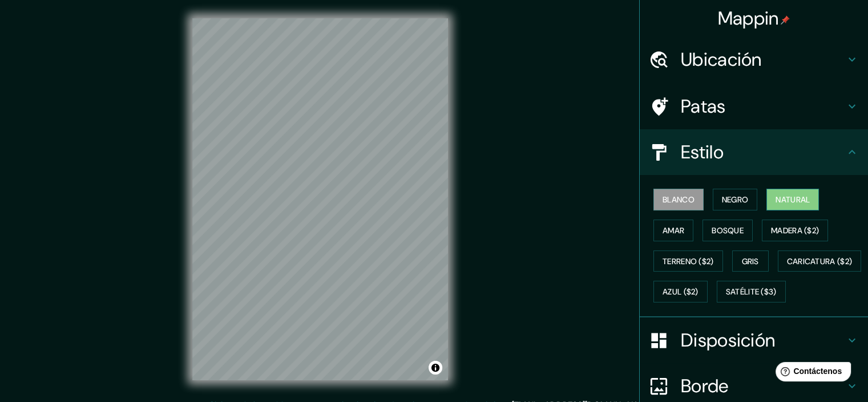 This screenshot has height=402, width=868. What do you see at coordinates (689, 261) in the screenshot?
I see `font: Terreno ($2)` at bounding box center [689, 261].